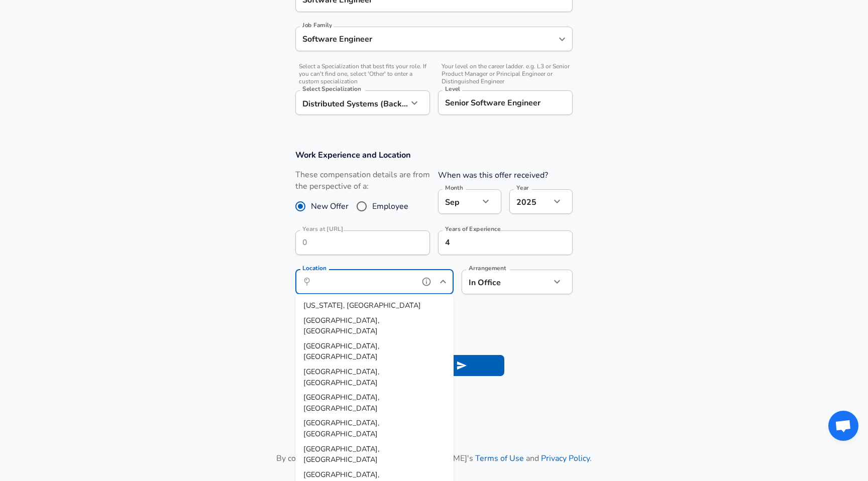 Image resolution: width=868 pixels, height=481 pixels. What do you see at coordinates (363, 181) in the screenshot?
I see `label: These compensation details are from the perspective of a:` at bounding box center [363, 181].